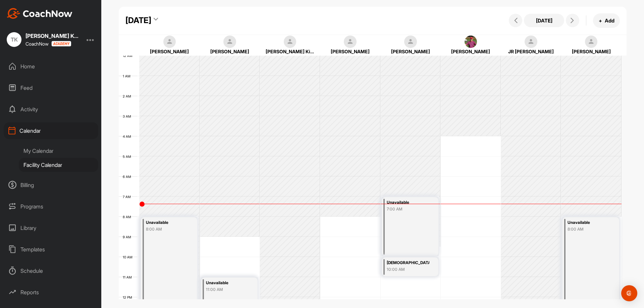 The width and height of the screenshot is (644, 308). I want to click on div: Home, so click(51, 66).